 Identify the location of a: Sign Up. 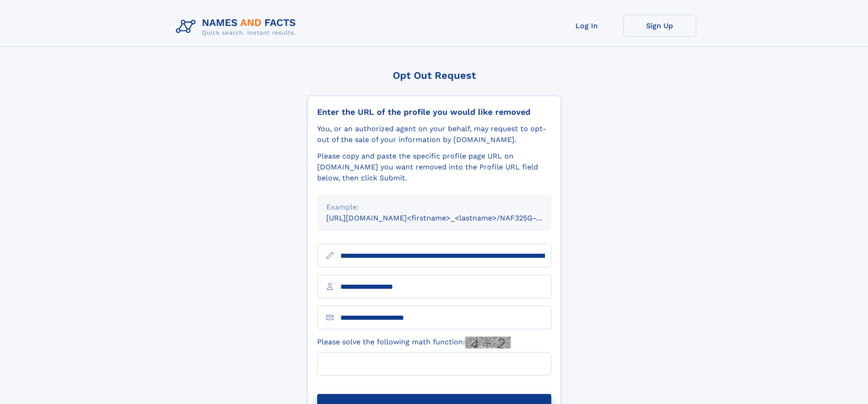
(660, 25).